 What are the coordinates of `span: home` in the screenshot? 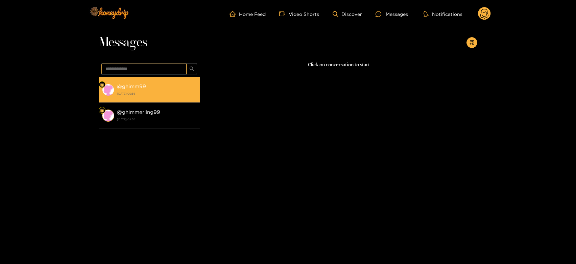 It's located at (234, 14).